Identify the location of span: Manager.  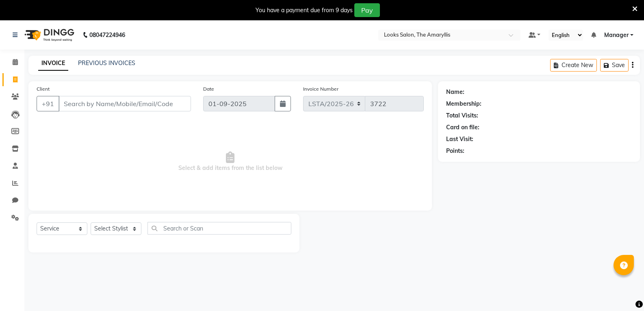
(617, 35).